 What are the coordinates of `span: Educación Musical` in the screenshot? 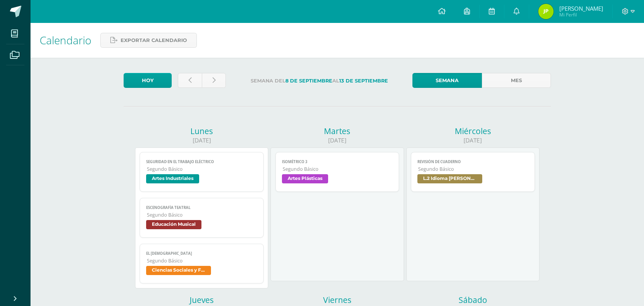 It's located at (174, 225).